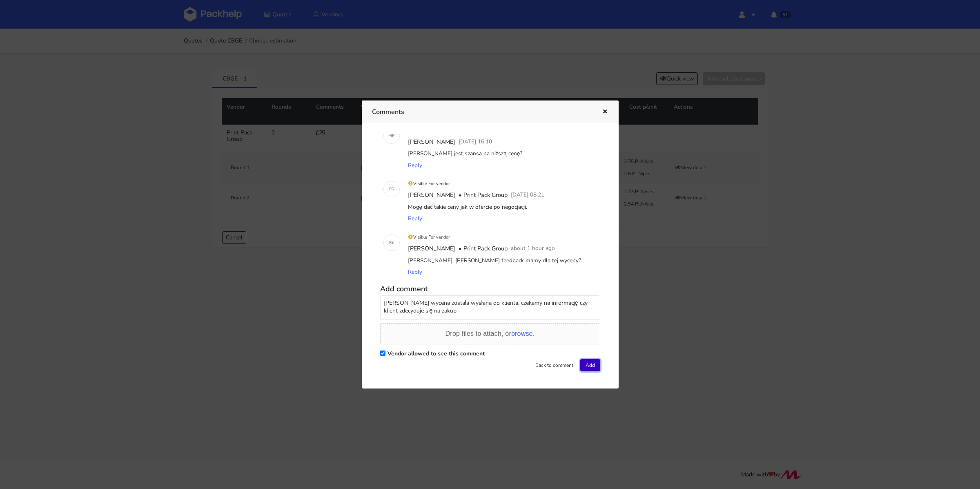  Describe the element at coordinates (393, 136) in the screenshot. I see `span: P` at that location.